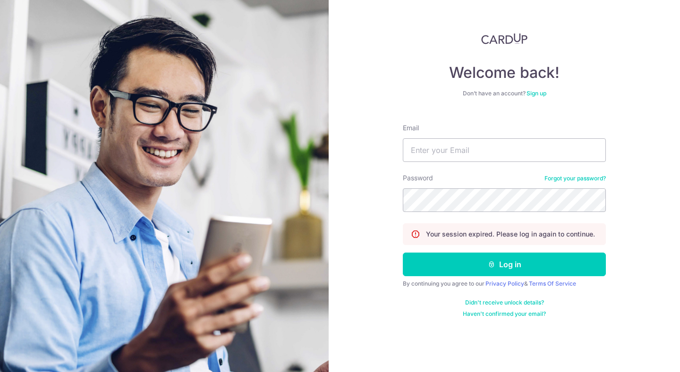 This screenshot has width=680, height=372. Describe the element at coordinates (504, 283) in the screenshot. I see `a: Privacy Policy` at that location.